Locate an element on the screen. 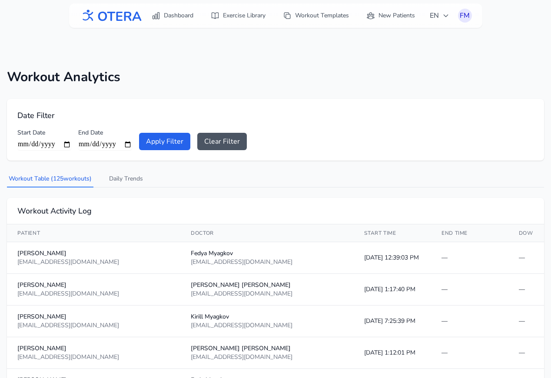  label: End Date is located at coordinates (105, 133).